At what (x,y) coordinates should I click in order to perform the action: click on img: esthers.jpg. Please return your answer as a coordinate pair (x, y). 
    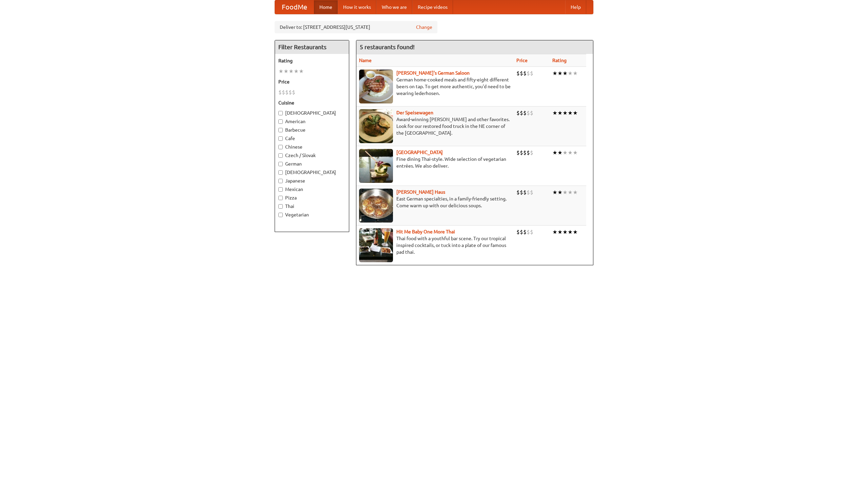
    Looking at the image, I should click on (376, 86).